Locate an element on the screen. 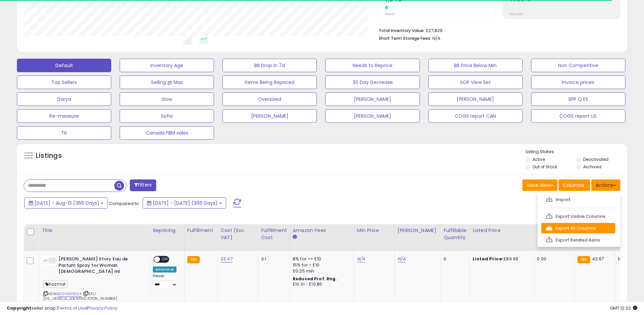 The height and width of the screenshot is (315, 644). span: 43.97 is located at coordinates (598, 259).